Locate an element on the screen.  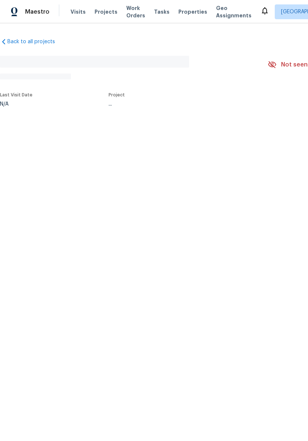
span: Projects is located at coordinates (106, 12).